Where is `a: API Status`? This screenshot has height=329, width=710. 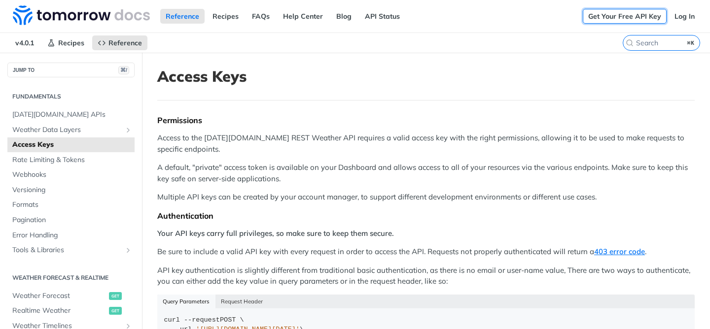 a: API Status is located at coordinates (382, 16).